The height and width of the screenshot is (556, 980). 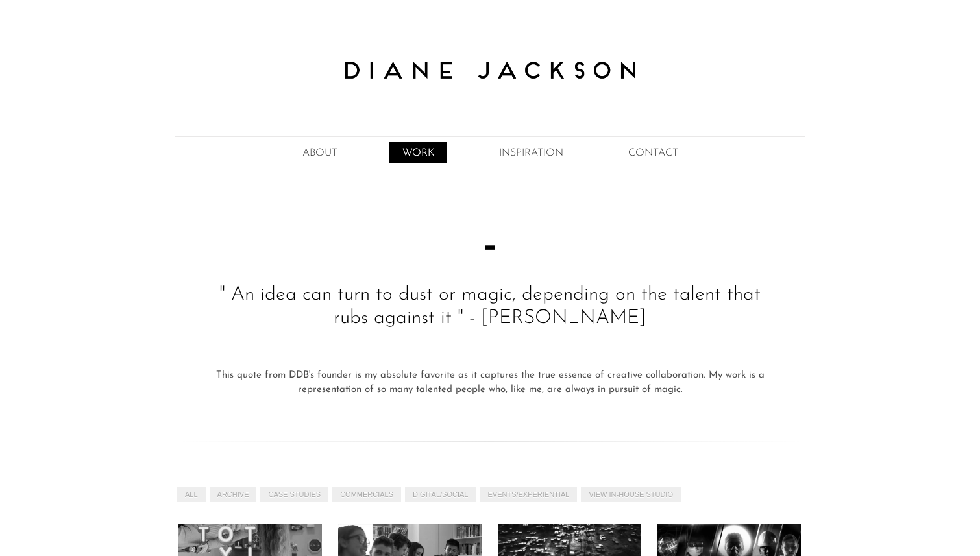 I want to click on a: INSPIRATION, so click(x=531, y=152).